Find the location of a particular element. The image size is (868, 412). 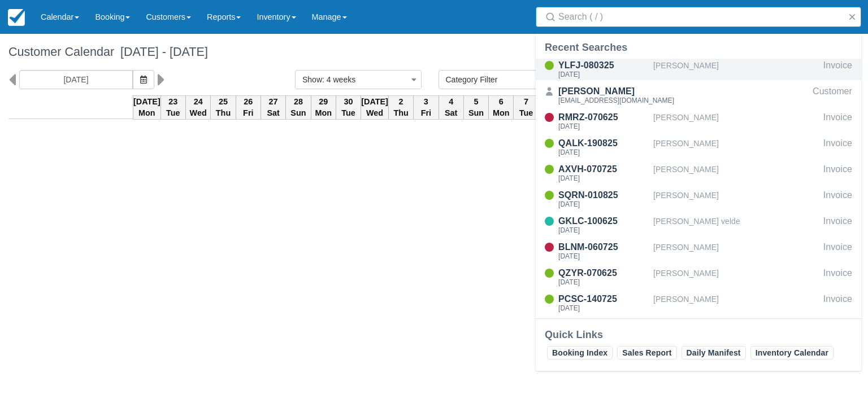

th: 30 Tue is located at coordinates (348, 107).